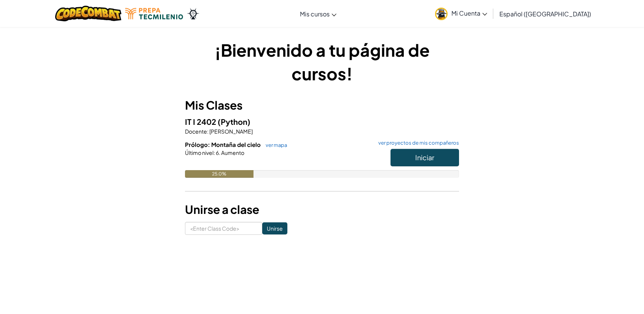 This screenshot has width=644, height=314. Describe the element at coordinates (88, 14) in the screenshot. I see `img: CodeCombat logo` at that location.